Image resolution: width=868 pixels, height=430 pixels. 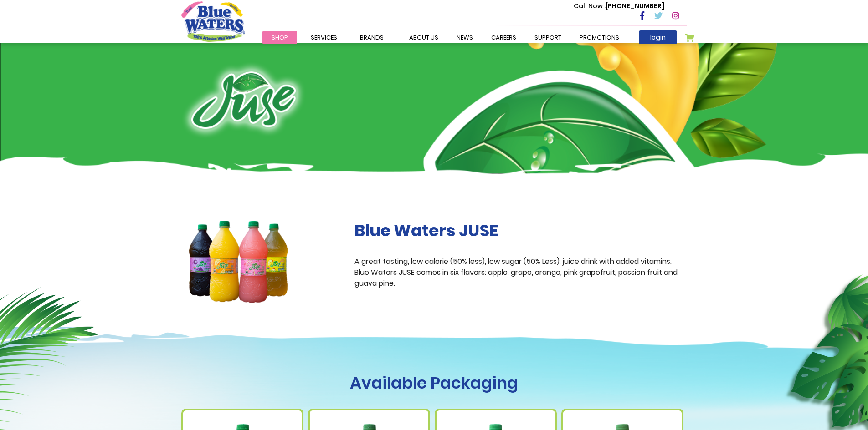 What do you see at coordinates (548, 38) in the screenshot?
I see `a: support` at bounding box center [548, 38].